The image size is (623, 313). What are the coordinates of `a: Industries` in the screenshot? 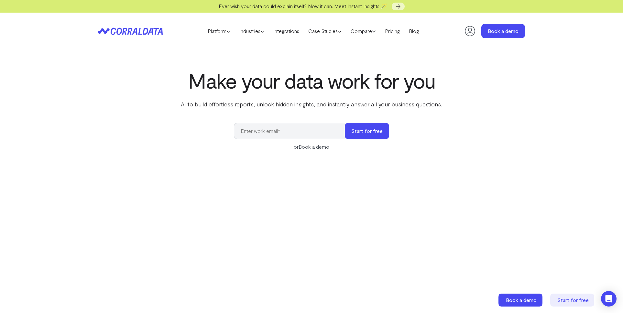 It's located at (251, 31).